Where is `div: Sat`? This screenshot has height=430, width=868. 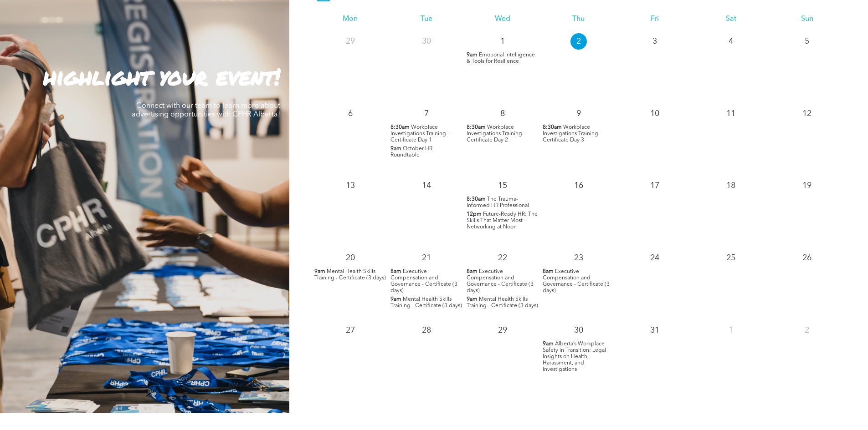 div: Sat is located at coordinates (731, 19).